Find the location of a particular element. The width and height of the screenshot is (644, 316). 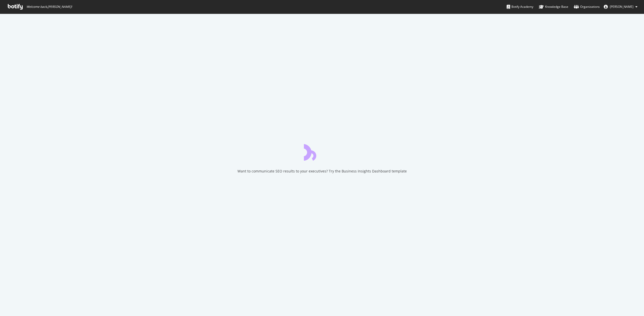

div: Knowledge Base is located at coordinates (554, 7).